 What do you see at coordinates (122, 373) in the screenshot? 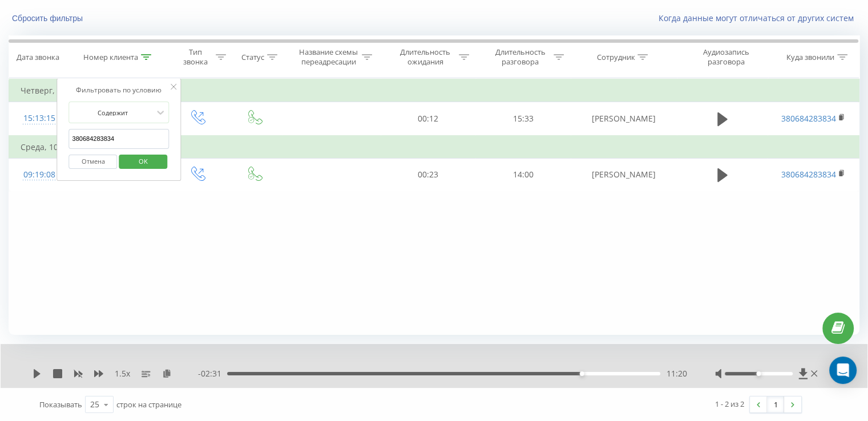
I see `span: 1.5 x` at bounding box center [122, 373].